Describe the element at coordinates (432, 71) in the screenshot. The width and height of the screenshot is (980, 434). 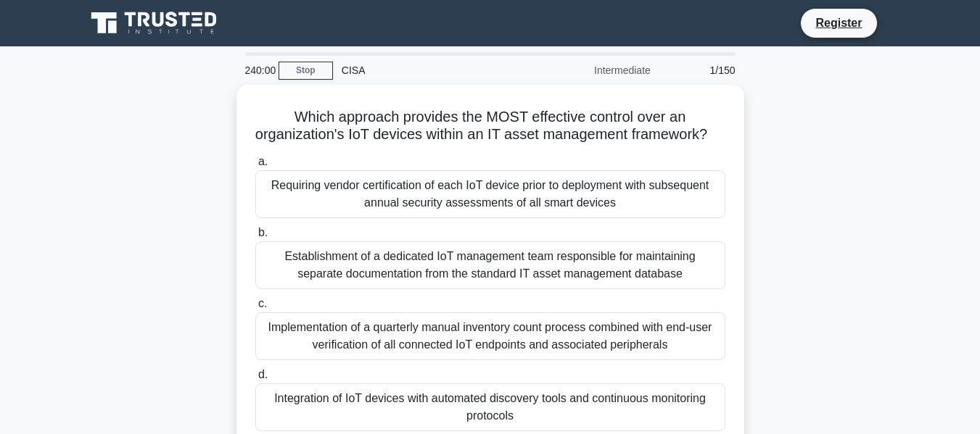
I see `div: CISA` at that location.